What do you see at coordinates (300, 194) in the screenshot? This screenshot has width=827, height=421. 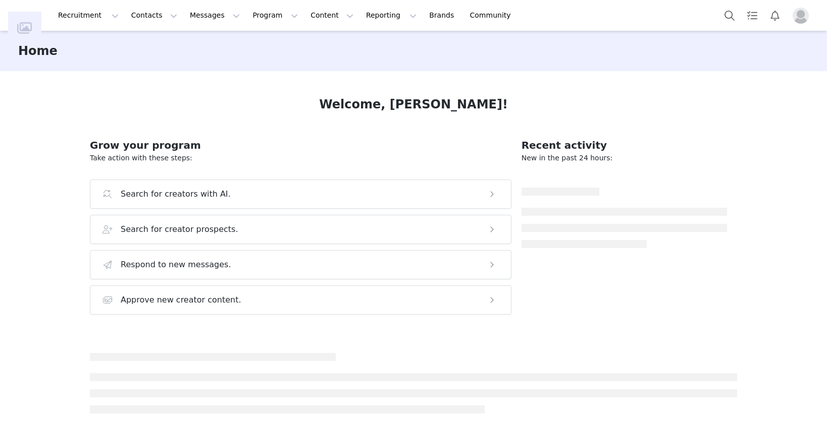 I see `button: Search for creators with AI.` at bounding box center [300, 194].